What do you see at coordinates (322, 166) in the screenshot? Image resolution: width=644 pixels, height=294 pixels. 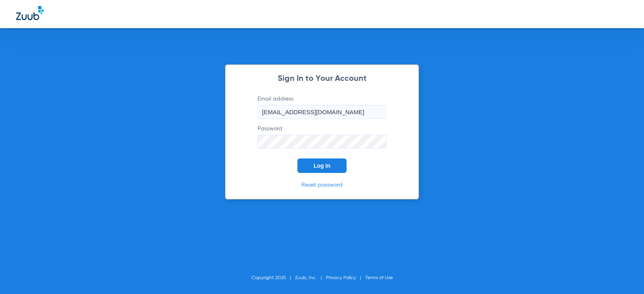 I see `button: Log In` at bounding box center [322, 166].